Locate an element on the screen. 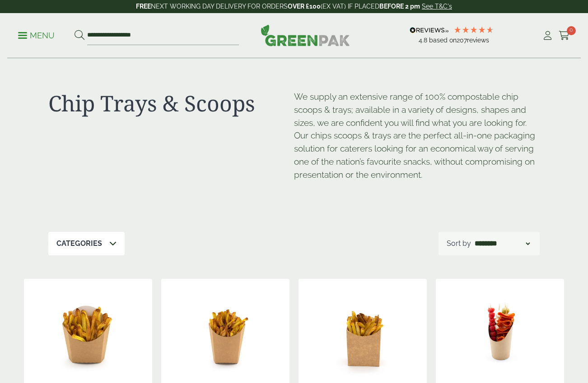 The height and width of the screenshot is (383, 588). strong: OVER £100 is located at coordinates (304, 6).